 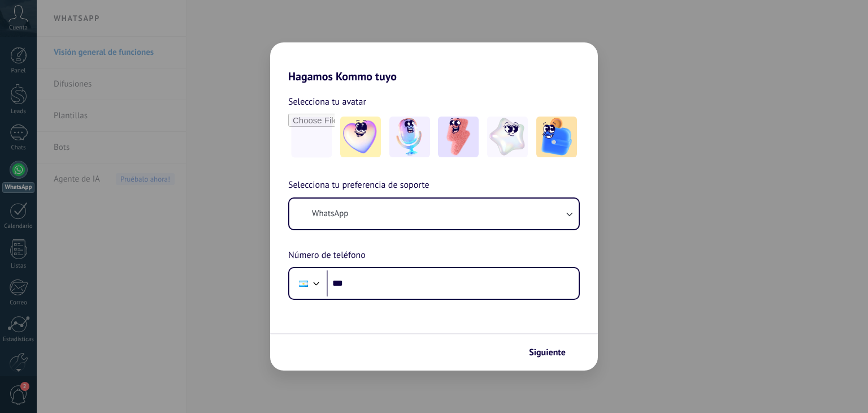 I want to click on div: Argentina: + 54, so click(x=303, y=283).